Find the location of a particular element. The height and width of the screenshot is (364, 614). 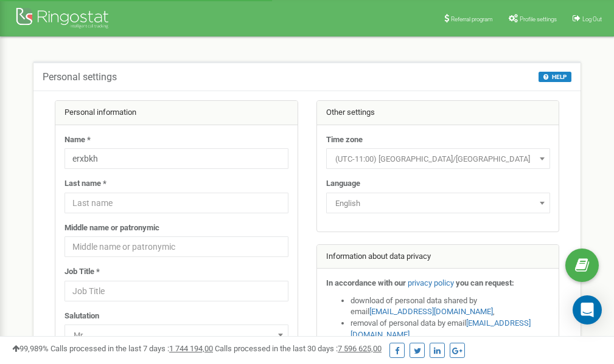

li: download of personal data shared by email , is located at coordinates (451, 307).